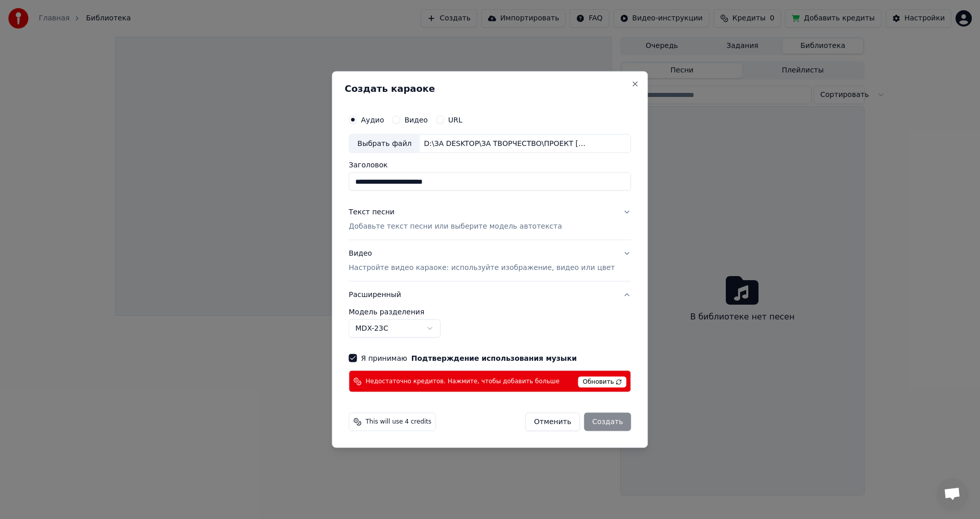 This screenshot has width=980, height=519. I want to click on label: URL, so click(455, 119).